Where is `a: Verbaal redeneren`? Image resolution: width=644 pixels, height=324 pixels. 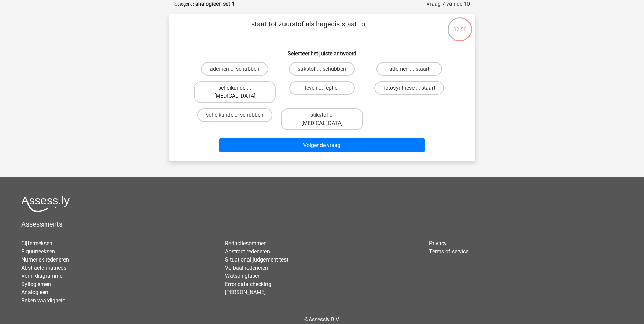
a: Verbaal redeneren is located at coordinates (247, 268).